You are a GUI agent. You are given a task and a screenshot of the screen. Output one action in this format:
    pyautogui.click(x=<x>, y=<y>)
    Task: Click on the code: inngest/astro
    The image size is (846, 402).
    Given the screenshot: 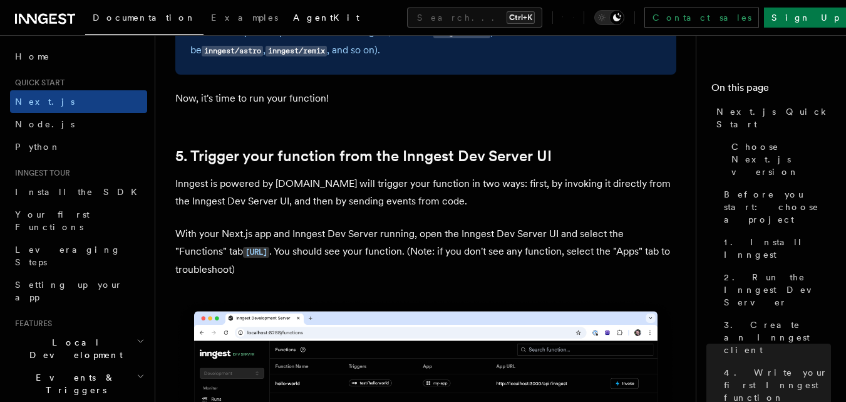 What is the action you would take?
    pyautogui.click(x=232, y=51)
    